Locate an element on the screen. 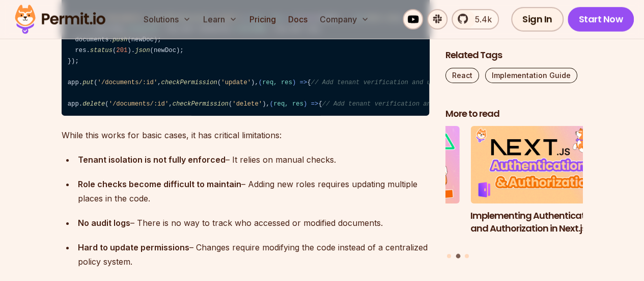 The width and height of the screenshot is (644, 281). button: Learn is located at coordinates (220, 19).